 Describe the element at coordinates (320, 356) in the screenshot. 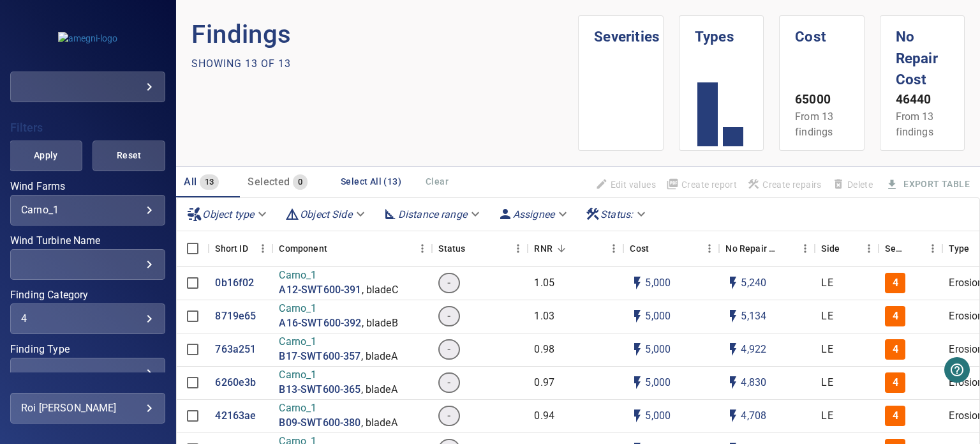

I see `a: B17-SWT600-357` at that location.